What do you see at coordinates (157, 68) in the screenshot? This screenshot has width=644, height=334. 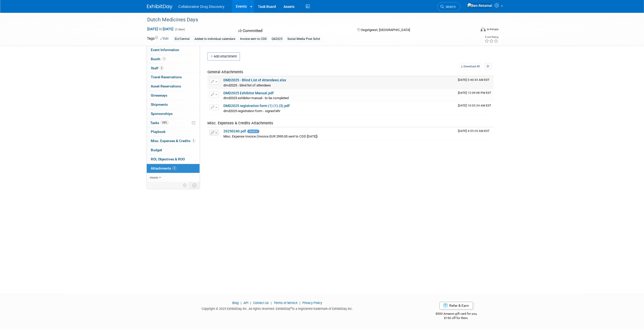 I see `span: Staff` at bounding box center [157, 68].